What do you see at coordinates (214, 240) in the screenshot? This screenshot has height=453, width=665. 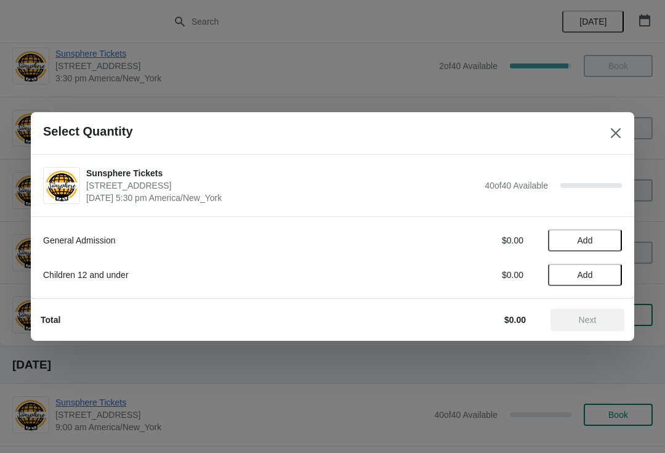 I see `div: General Admission` at bounding box center [214, 240].